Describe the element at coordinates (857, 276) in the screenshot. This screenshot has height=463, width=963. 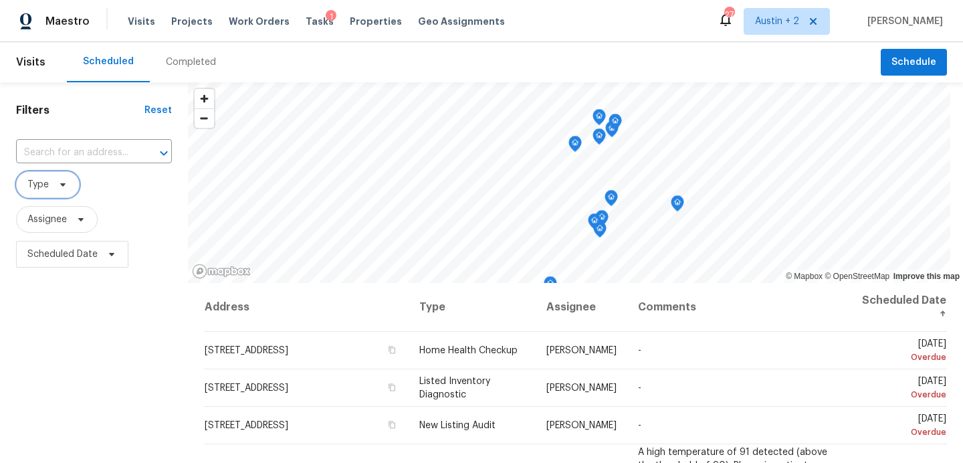
I see `a: OpenStreetMap` at that location.